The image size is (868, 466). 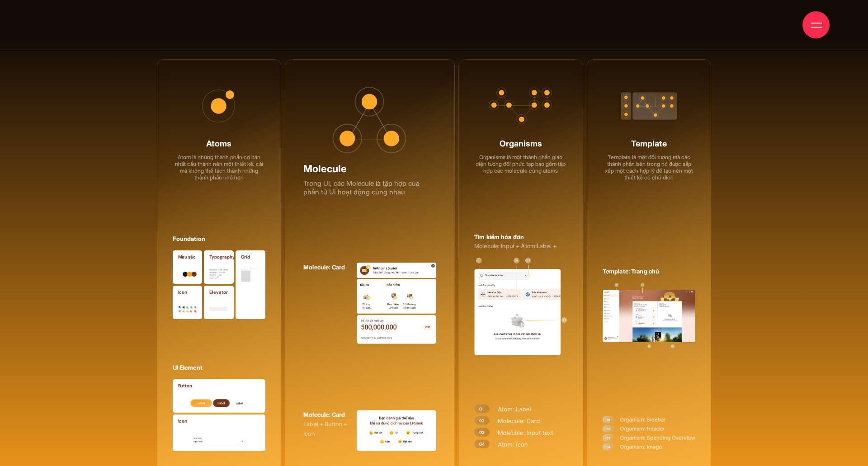 I want to click on span: Atoms, so click(x=219, y=144).